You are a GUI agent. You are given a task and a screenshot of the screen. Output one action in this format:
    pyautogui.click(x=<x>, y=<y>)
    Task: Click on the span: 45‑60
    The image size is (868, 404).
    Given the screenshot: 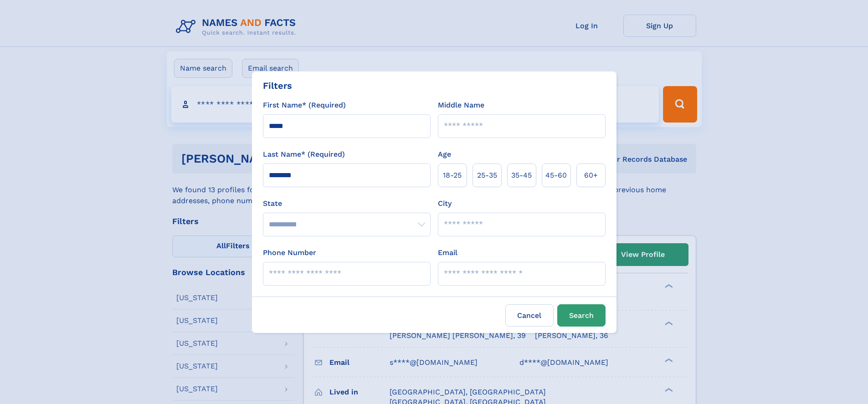 What is the action you would take?
    pyautogui.click(x=556, y=176)
    